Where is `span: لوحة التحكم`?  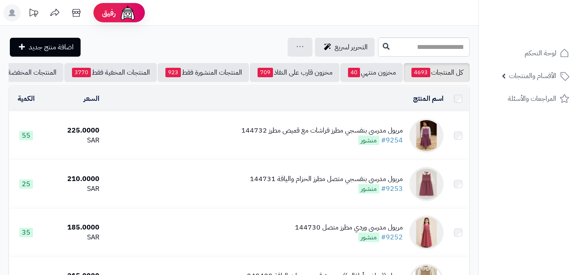 span: لوحة التحكم is located at coordinates (540, 53).